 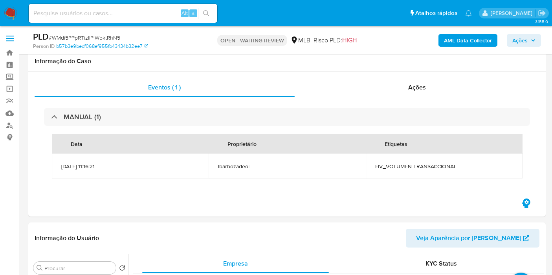 I want to click on span: HIGH, so click(x=349, y=40).